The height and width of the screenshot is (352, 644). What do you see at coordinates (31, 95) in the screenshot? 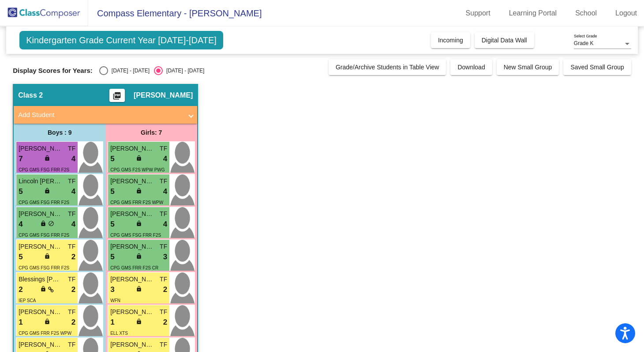
I see `span: Class 2` at bounding box center [31, 95].